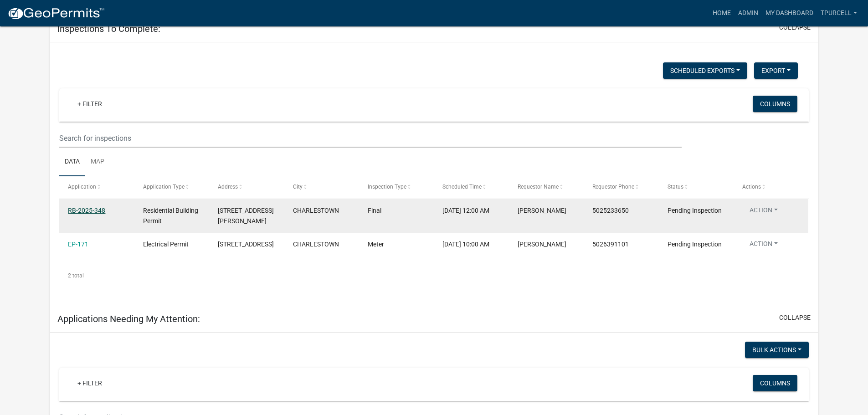 This screenshot has width=868, height=415. What do you see at coordinates (465, 210) in the screenshot?
I see `span: 07/16/2025, 12:00 AM` at bounding box center [465, 210].